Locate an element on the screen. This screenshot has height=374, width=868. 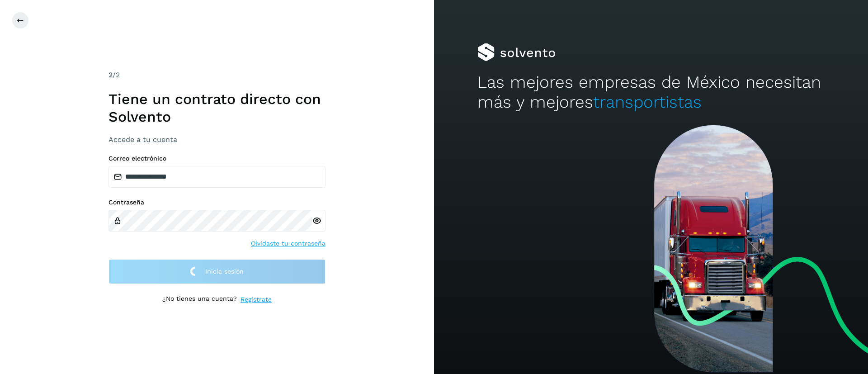
button: Inicia sesión is located at coordinates (217, 272).